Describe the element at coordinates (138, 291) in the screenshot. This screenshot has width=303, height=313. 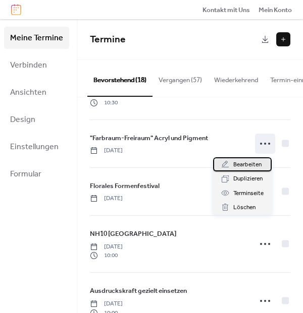
I see `span: Ausdruckskraft gezielt einsetzen` at that location.